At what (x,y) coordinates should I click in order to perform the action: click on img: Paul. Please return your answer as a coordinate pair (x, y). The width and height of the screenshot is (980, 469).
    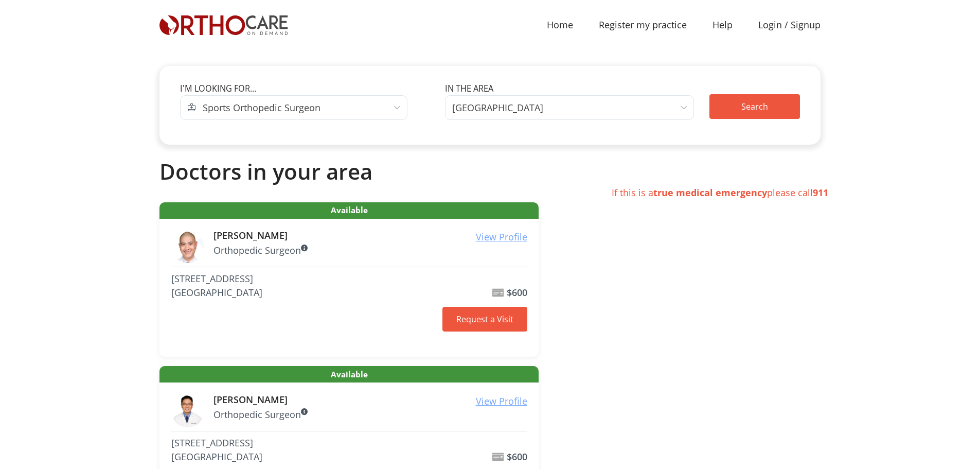
    Looking at the image, I should click on (188, 411).